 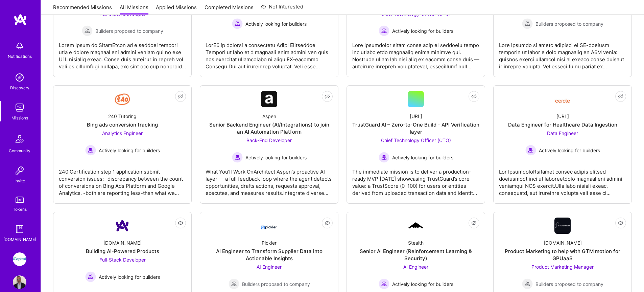 I want to click on a: iCapital: Building an Alternative Investment Marketplace, so click(x=20, y=259).